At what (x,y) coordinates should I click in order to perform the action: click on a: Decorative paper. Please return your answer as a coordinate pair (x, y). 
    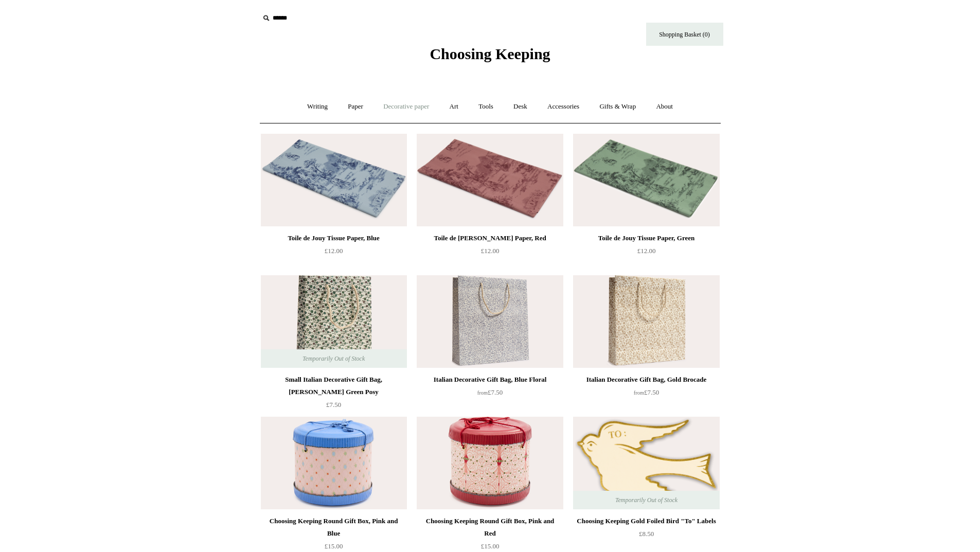
    Looking at the image, I should click on (406, 106).